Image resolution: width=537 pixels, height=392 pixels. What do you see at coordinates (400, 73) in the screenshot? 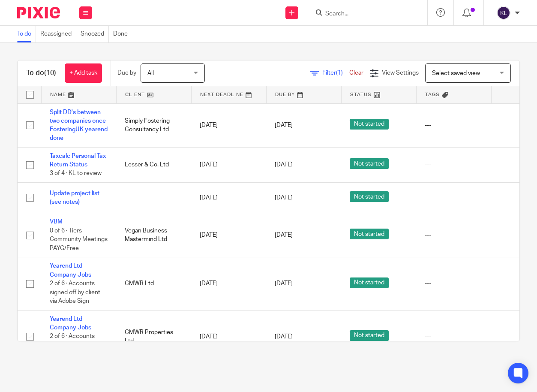
I see `span: View Settings` at bounding box center [400, 73].